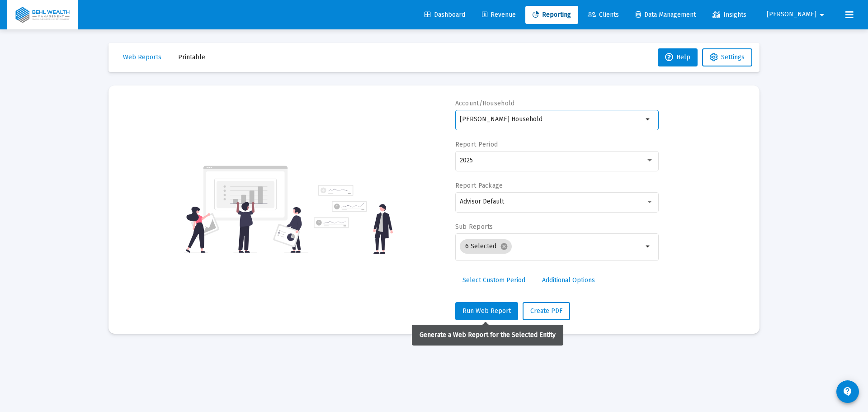 Image resolution: width=868 pixels, height=412 pixels. What do you see at coordinates (445, 15) in the screenshot?
I see `span: Dashboard` at bounding box center [445, 15].